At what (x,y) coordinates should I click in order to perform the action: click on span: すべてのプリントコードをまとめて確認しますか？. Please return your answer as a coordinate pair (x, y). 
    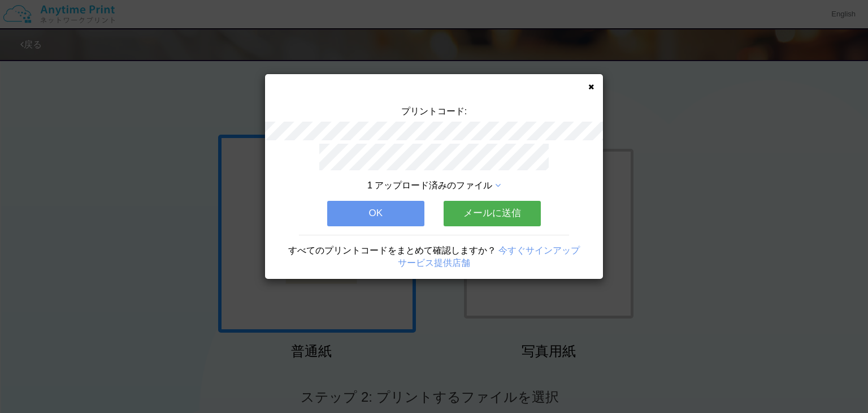
    Looking at the image, I should click on (393, 250).